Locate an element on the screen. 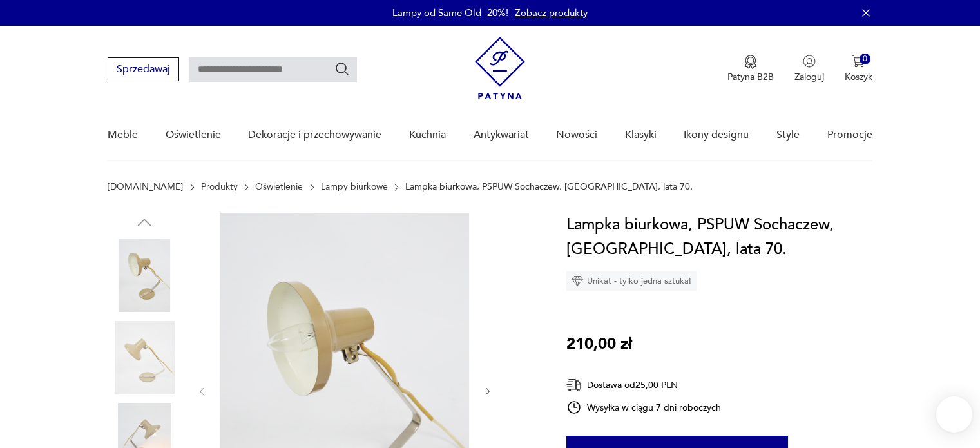  a: Zobacz produkty is located at coordinates (551, 12).